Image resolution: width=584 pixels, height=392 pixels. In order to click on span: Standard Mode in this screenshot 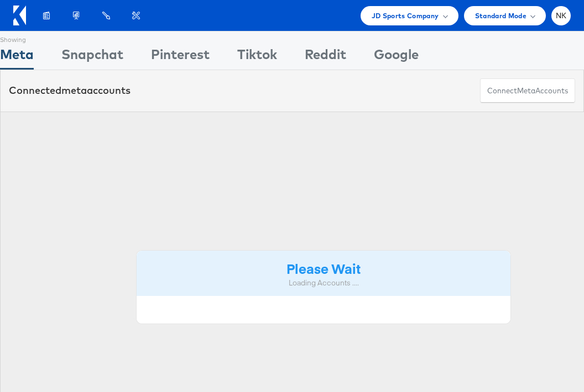, I will do `click(500, 16)`.